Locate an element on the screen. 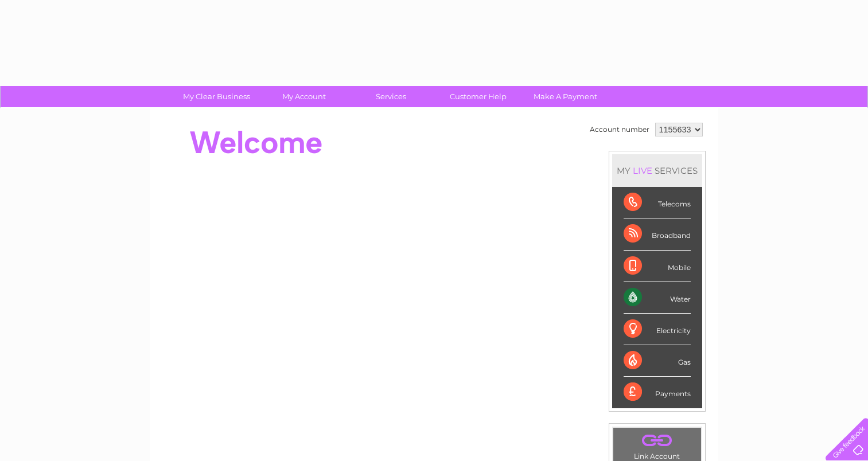 The width and height of the screenshot is (868, 461). a: Services is located at coordinates (391, 96).